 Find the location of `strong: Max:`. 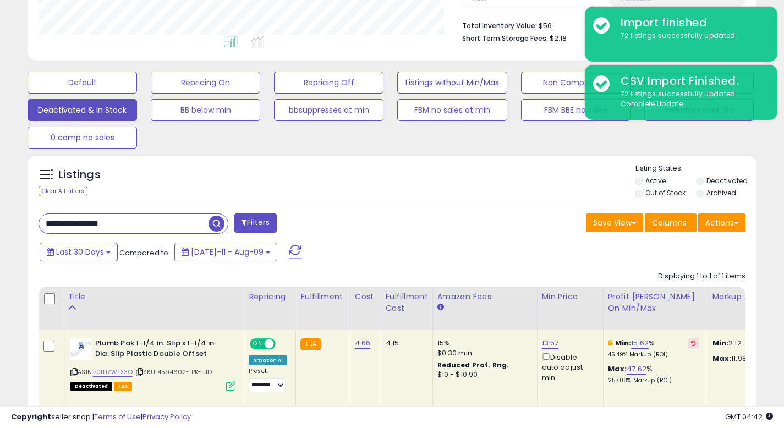

strong: Max: is located at coordinates (722, 358).